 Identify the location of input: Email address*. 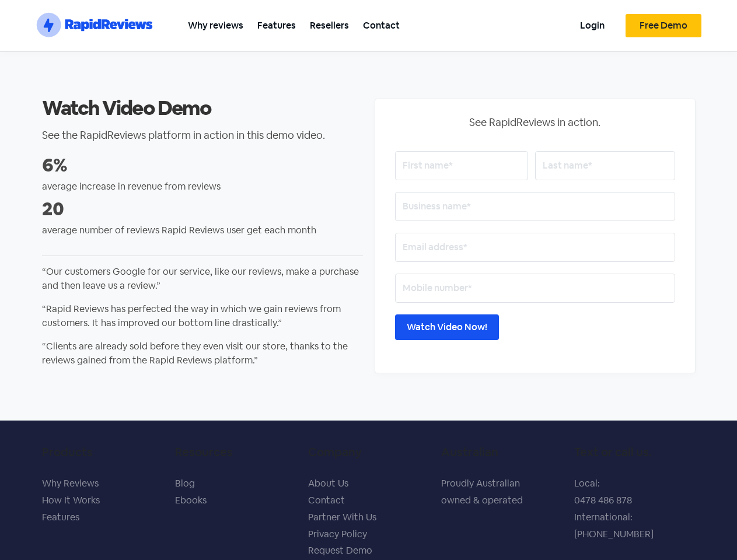
(535, 247).